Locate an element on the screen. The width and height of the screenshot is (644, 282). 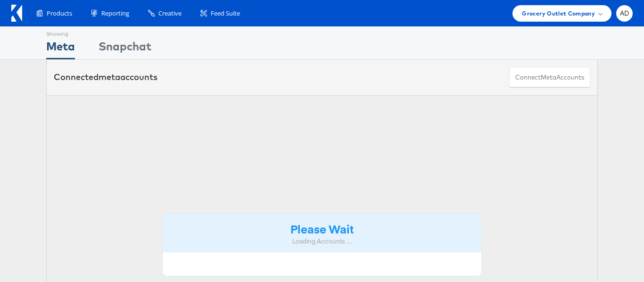
span: Grocery Outlet Company is located at coordinates (558, 13).